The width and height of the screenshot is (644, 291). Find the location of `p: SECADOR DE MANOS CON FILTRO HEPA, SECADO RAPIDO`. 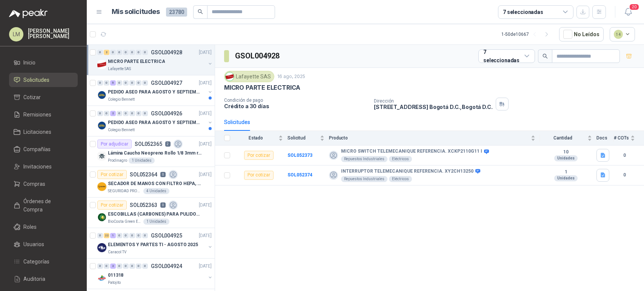

p: SECADOR DE MANOS CON FILTRO HEPA, SECADO RAPIDO is located at coordinates (155, 184).